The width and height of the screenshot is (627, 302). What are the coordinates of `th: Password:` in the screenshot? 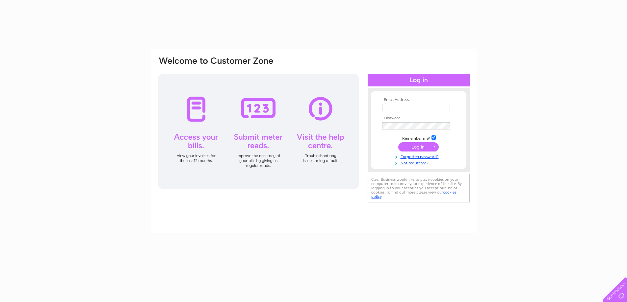 It's located at (418, 118).